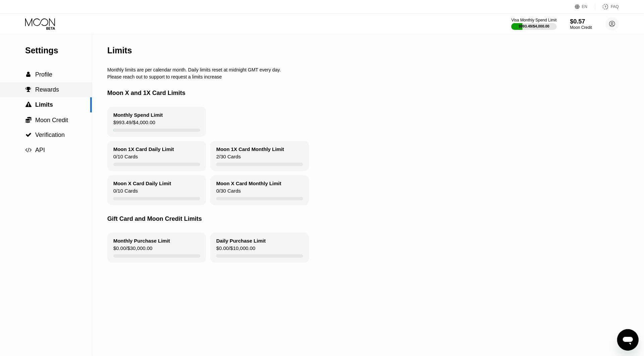 This screenshot has height=356, width=644. Describe the element at coordinates (40, 150) in the screenshot. I see `span: API` at that location.